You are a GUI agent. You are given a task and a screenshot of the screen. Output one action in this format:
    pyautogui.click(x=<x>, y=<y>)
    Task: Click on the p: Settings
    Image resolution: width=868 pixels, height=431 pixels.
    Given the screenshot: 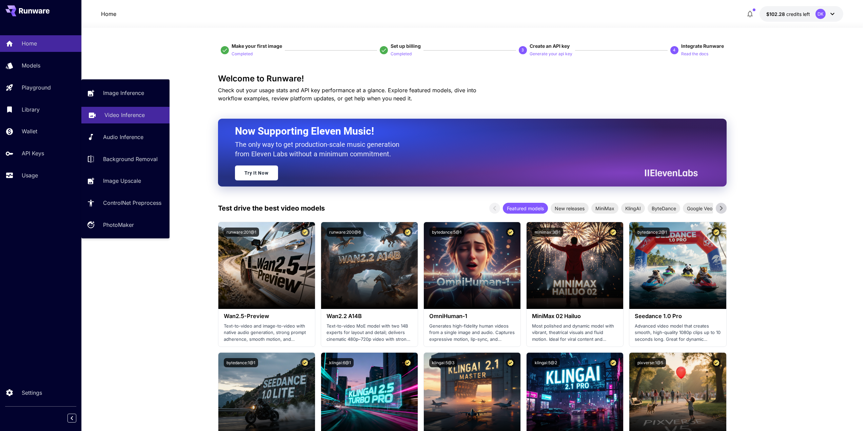 What is the action you would take?
    pyautogui.click(x=32, y=393)
    